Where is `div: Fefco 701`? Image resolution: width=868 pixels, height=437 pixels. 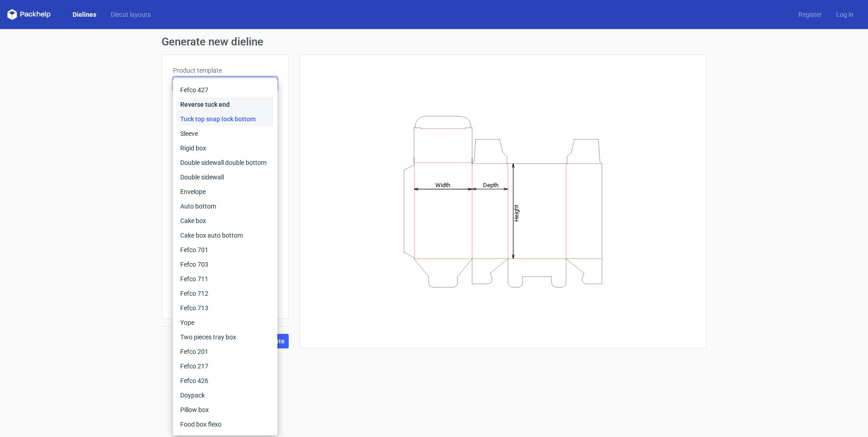 div: Fefco 701 is located at coordinates (225, 250).